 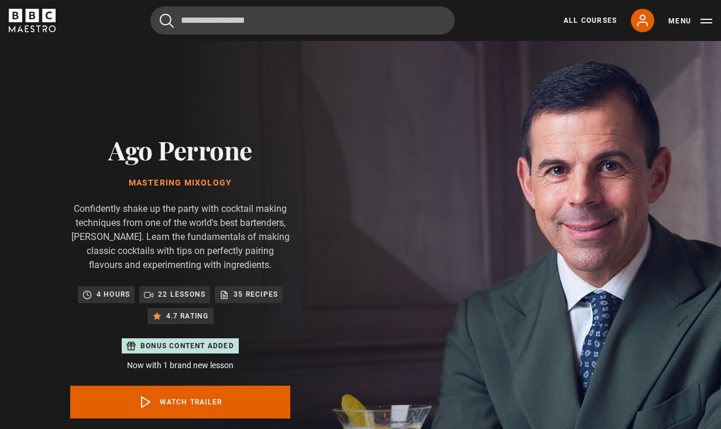 What do you see at coordinates (181, 294) in the screenshot?
I see `p: 22 lessons` at bounding box center [181, 294].